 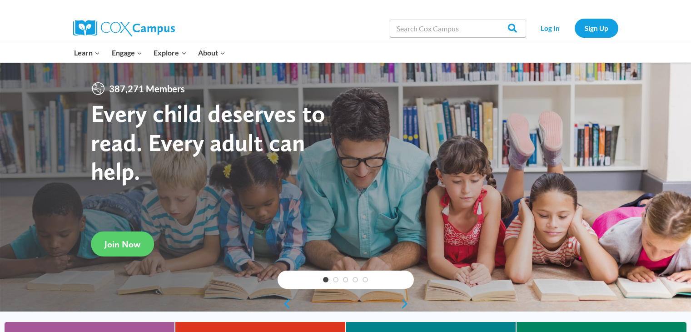 I want to click on a: 1, so click(x=326, y=280).